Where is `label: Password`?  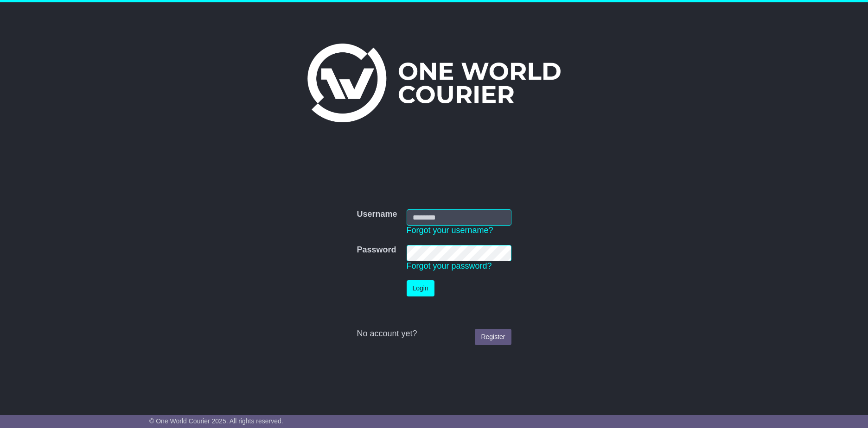
label: Password is located at coordinates (376, 250).